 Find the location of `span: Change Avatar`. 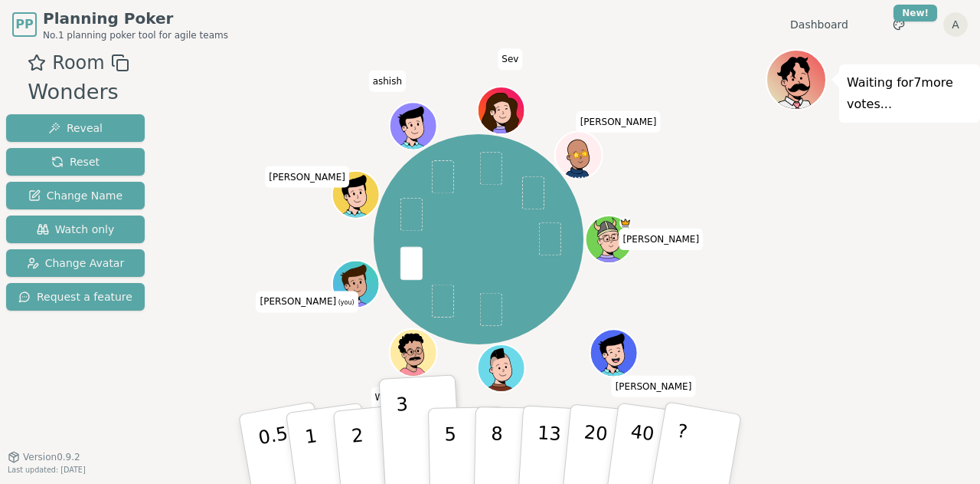

span: Change Avatar is located at coordinates (76, 263).